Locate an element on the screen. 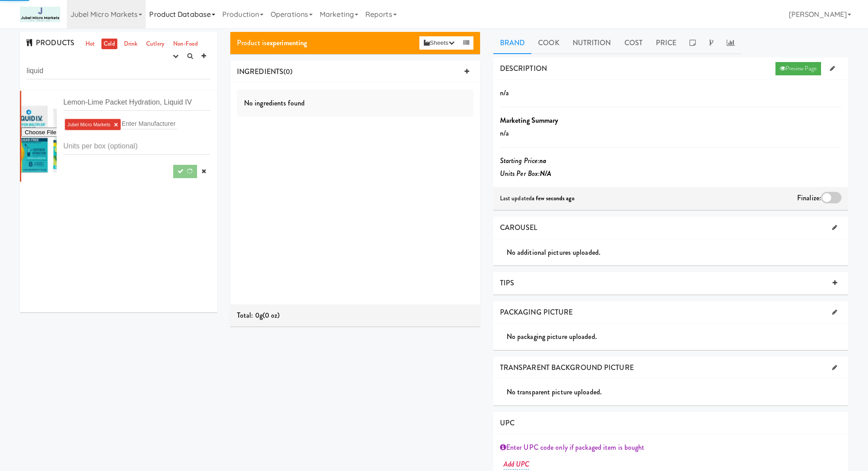 The width and height of the screenshot is (868, 471). div: Enter UPC code only if packaged item is bought is located at coordinates (670, 448).